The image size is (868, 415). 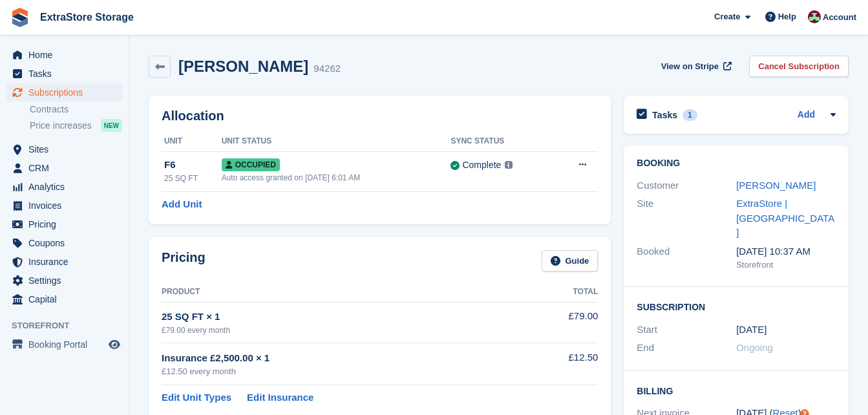 What do you see at coordinates (76, 109) in the screenshot?
I see `a: Contracts` at bounding box center [76, 109].